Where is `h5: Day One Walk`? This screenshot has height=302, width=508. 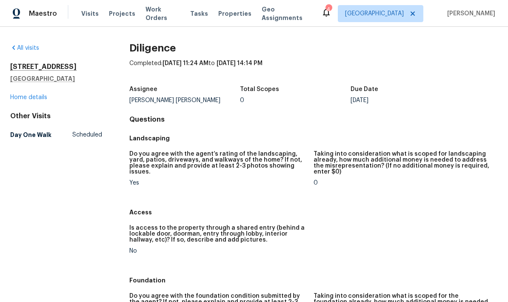
h5: Day One Walk is located at coordinates (31, 135).